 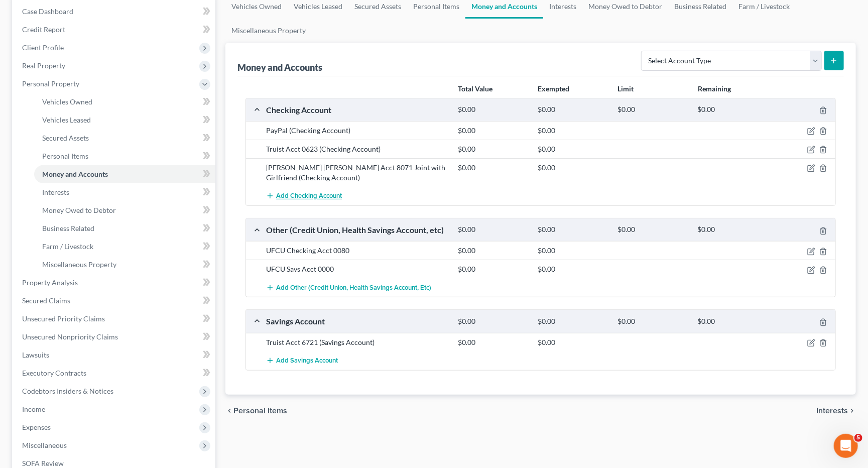 I want to click on span: Property Analysis, so click(x=50, y=282).